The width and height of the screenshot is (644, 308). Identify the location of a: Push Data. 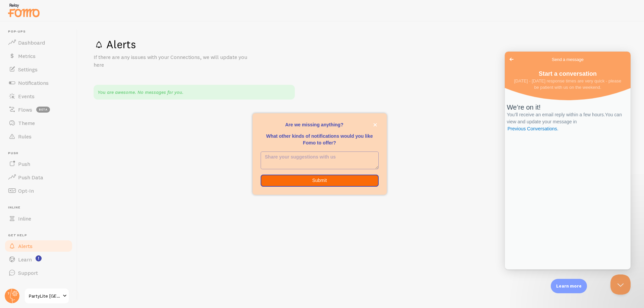
(39, 177).